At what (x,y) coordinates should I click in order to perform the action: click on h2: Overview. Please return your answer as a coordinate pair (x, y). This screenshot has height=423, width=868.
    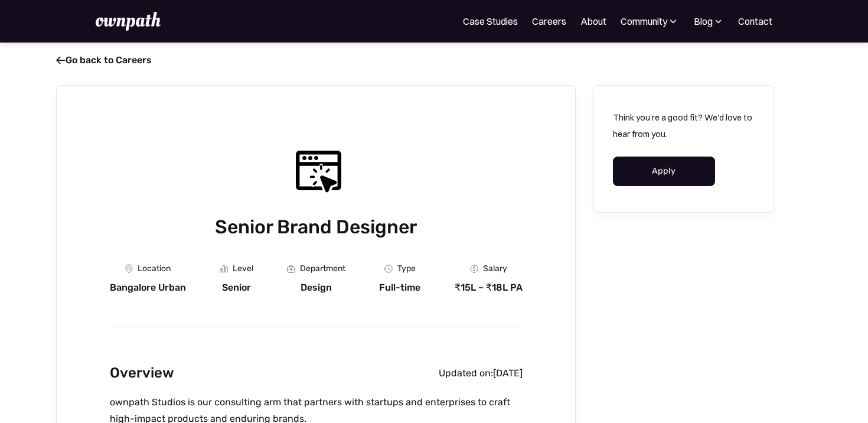
    Looking at the image, I should click on (142, 373).